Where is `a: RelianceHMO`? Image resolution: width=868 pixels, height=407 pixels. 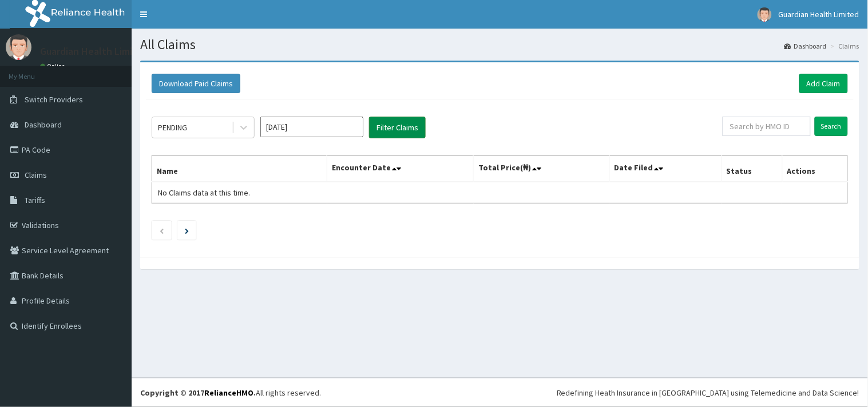 a: RelianceHMO is located at coordinates (229, 393).